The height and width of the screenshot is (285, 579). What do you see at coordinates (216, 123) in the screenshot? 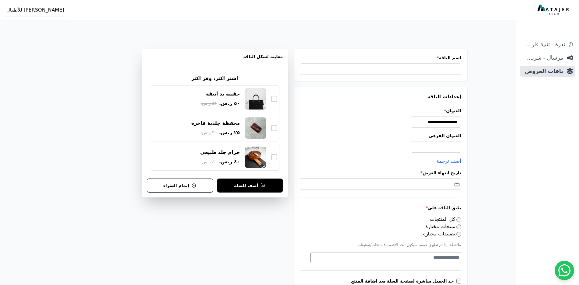
I see `div: محفظة جلدية فاخرة` at bounding box center [216, 123].